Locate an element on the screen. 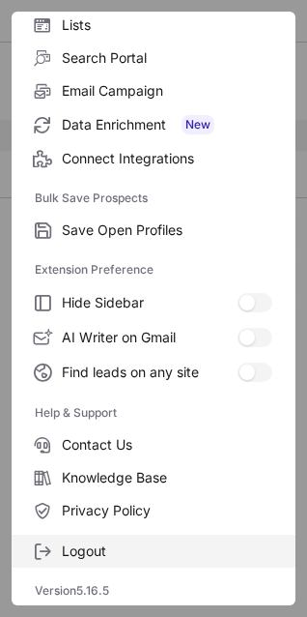  label: Search Portal is located at coordinates (154, 58).